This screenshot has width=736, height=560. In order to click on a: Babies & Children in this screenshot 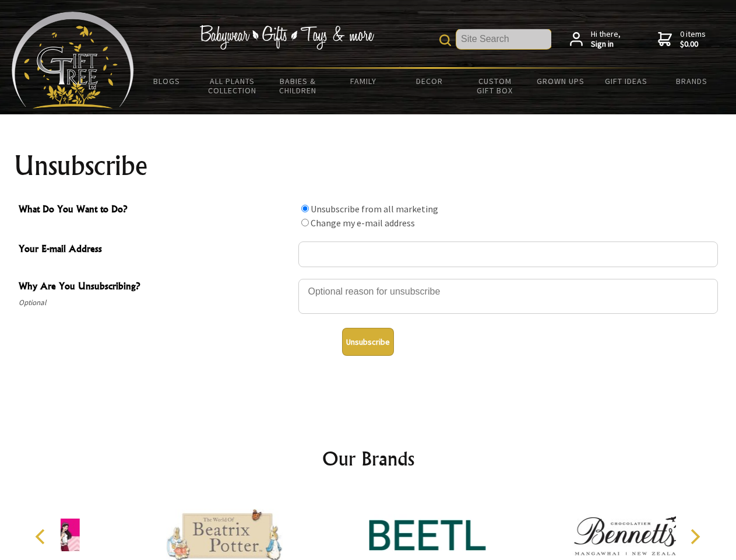, I will do `click(298, 85)`.